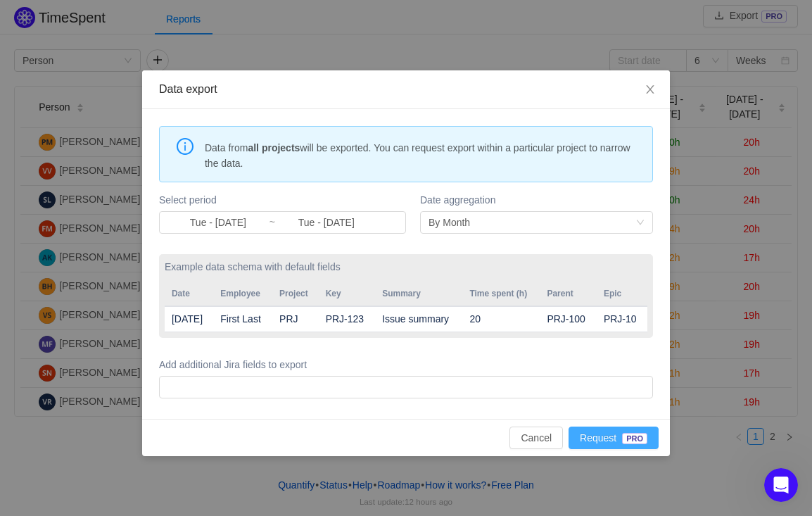  Describe the element at coordinates (536, 200) in the screenshot. I see `label: Date aggregation` at that location.